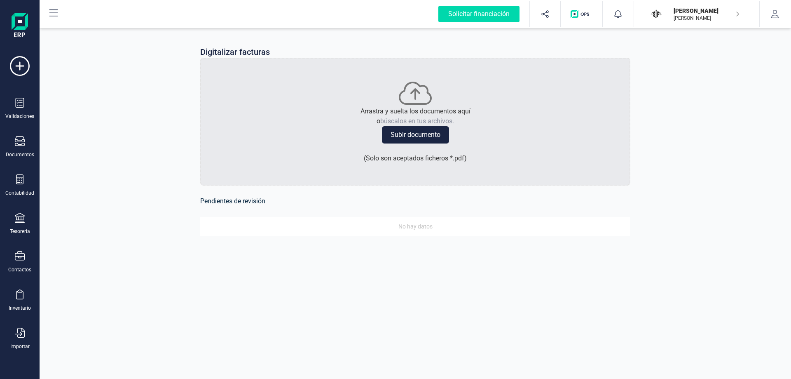  What do you see at coordinates (656, 14) in the screenshot?
I see `img: JO` at bounding box center [656, 14].